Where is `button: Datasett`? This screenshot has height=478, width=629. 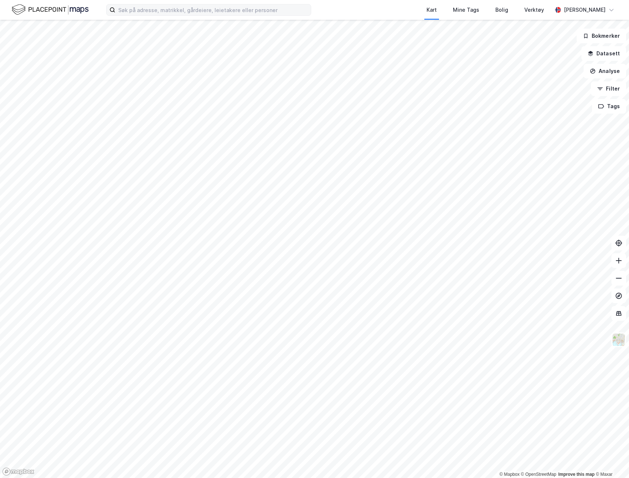 button: Datasett is located at coordinates (604, 53).